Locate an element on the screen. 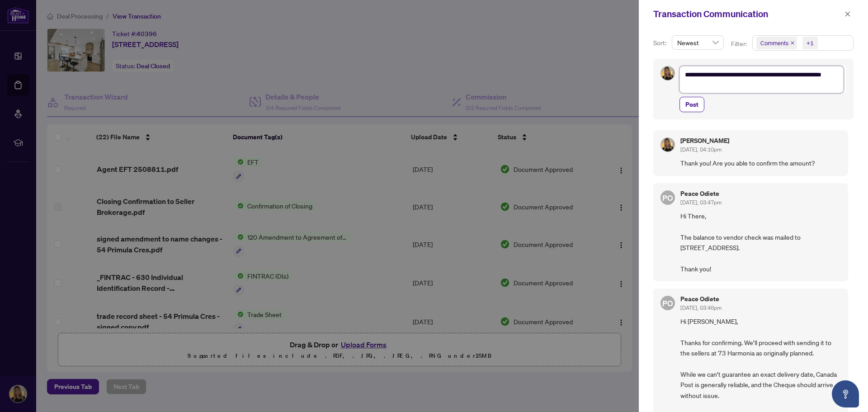 This screenshot has width=868, height=412. span: Post is located at coordinates (692, 104).